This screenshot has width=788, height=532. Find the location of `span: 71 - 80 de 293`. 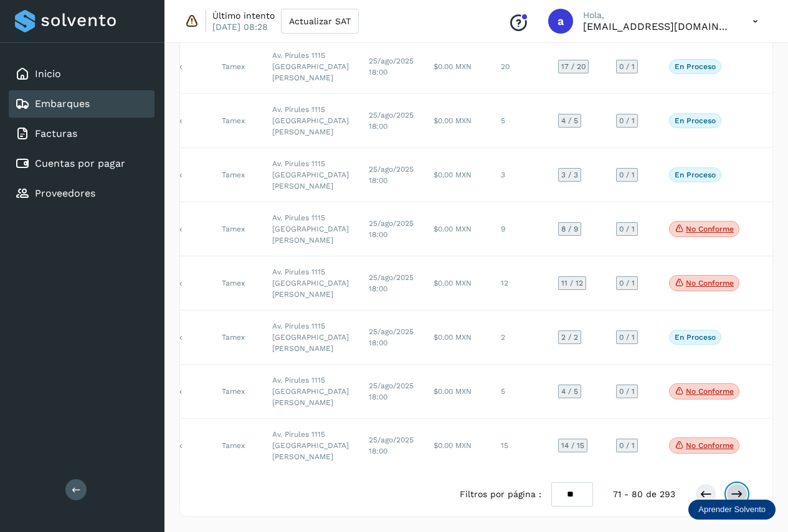

span: 71 - 80 de 293 is located at coordinates (644, 494).